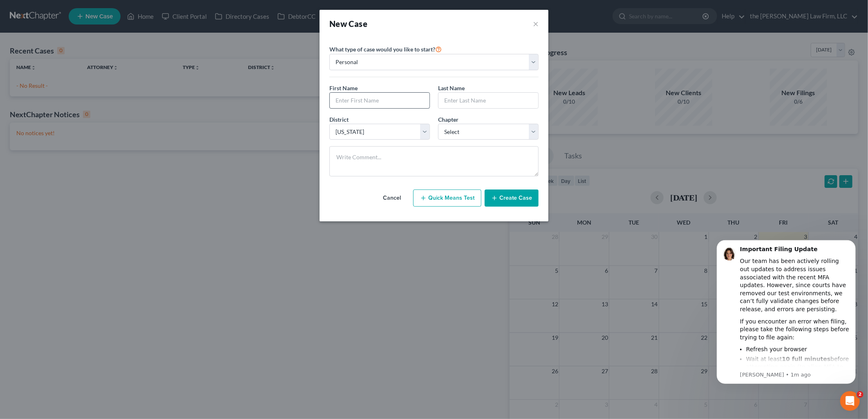  I want to click on span: First Name, so click(343, 88).